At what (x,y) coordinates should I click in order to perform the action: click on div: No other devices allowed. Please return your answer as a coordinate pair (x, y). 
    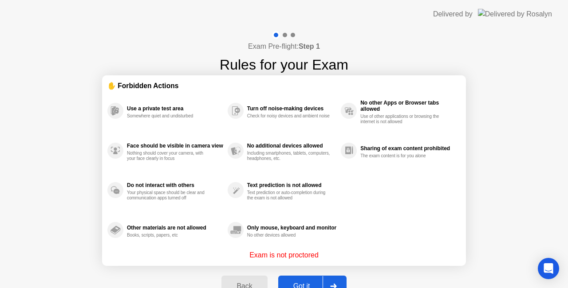
    Looking at the image, I should click on (289, 236).